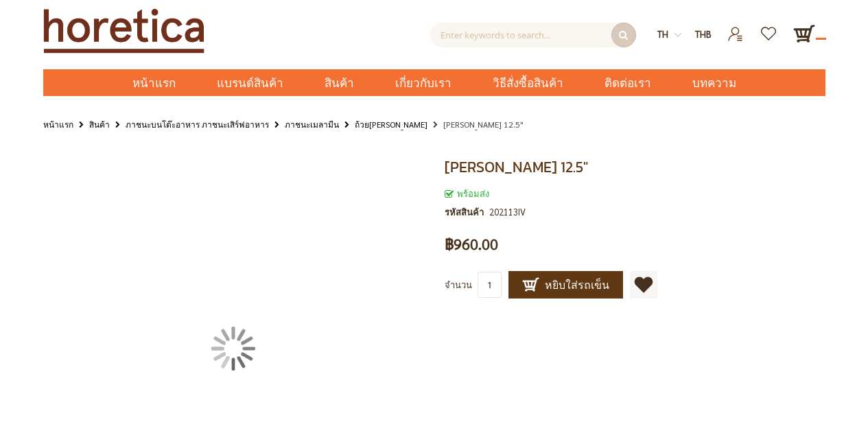 The image size is (868, 433). Describe the element at coordinates (769, 28) in the screenshot. I see `a: รายการโปรด` at that location.